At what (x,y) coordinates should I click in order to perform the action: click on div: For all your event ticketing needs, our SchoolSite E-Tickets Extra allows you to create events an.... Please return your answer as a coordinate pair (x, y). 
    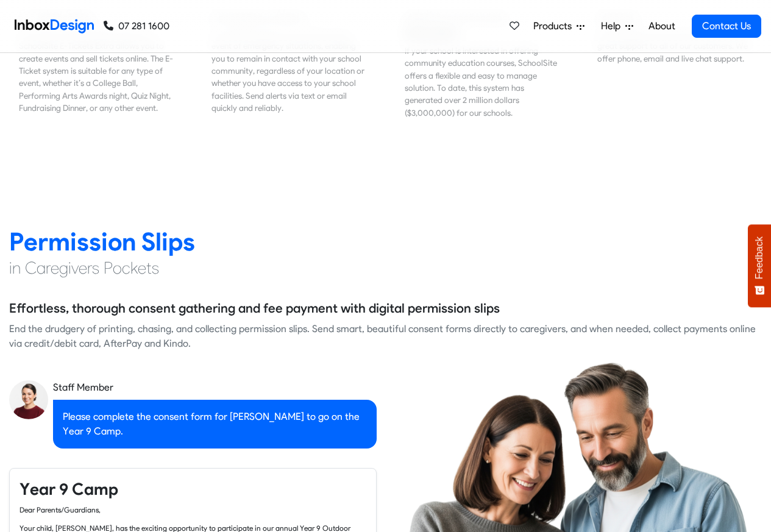
    Looking at the image, I should click on (96, 71).